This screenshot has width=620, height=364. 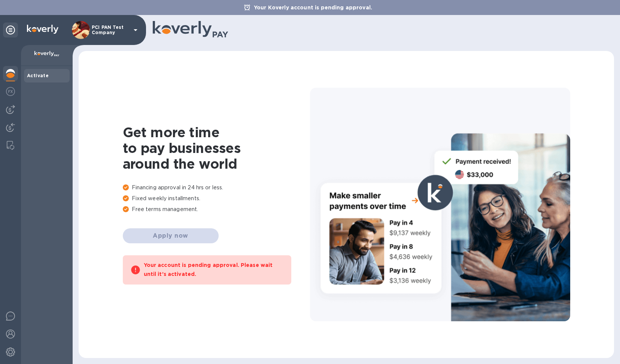 What do you see at coordinates (110, 30) in the screenshot?
I see `p: PCI PAN Test Company` at bounding box center [110, 30].